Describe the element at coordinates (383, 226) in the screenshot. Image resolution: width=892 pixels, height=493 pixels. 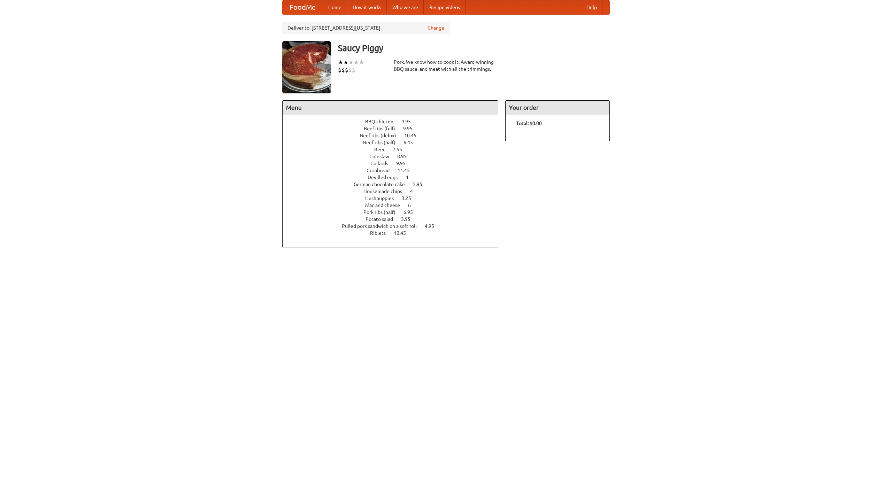
I see `span: Pulled pork sandwich on a soft roll` at that location.